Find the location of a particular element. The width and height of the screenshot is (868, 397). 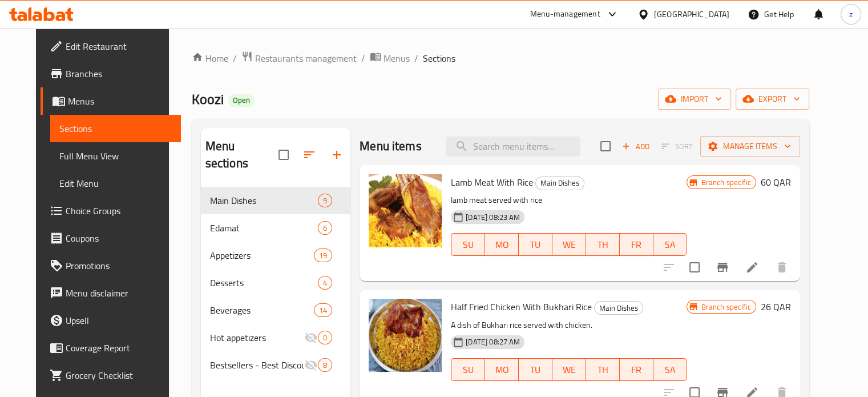

span: Open is located at coordinates (241, 100).